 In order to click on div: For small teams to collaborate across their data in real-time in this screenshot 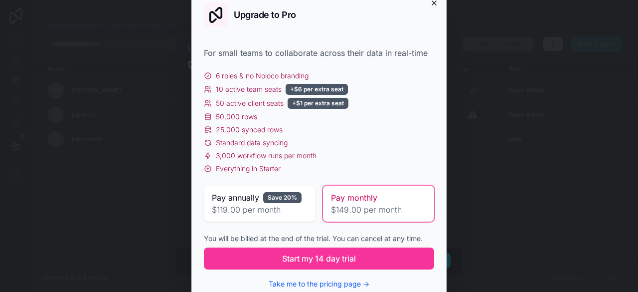, I will do `click(319, 53)`.